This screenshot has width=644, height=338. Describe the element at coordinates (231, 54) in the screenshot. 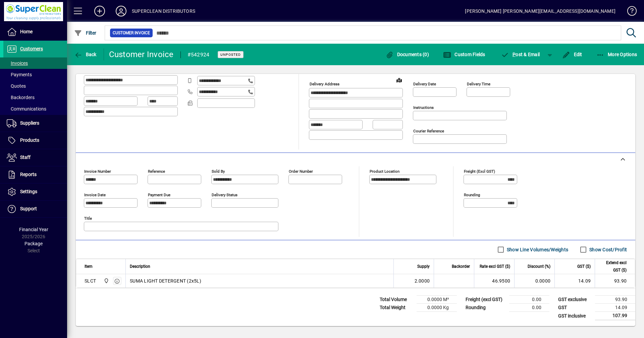

I see `span: Unposted` at that location.